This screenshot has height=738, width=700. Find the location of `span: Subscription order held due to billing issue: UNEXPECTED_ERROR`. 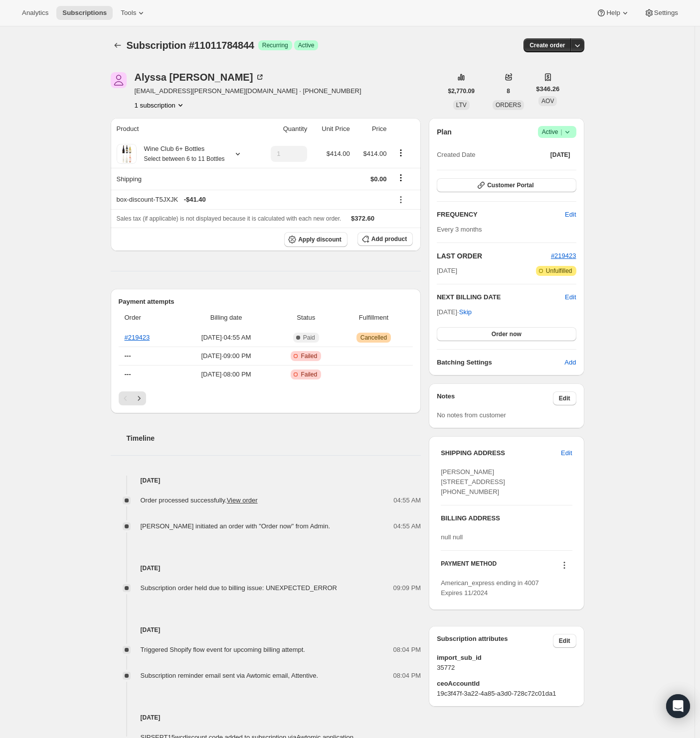

span: Subscription order held due to billing issue: UNEXPECTED_ERROR is located at coordinates (238, 588).